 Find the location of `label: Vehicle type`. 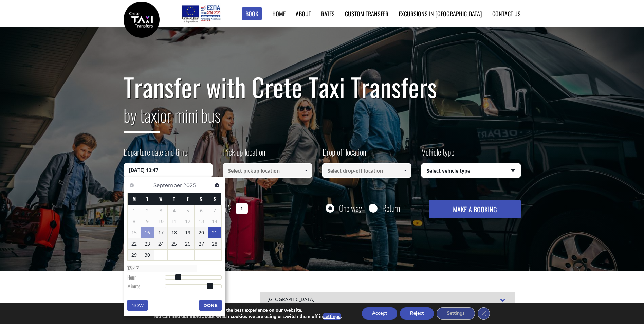

label: Vehicle type is located at coordinates (437, 154).